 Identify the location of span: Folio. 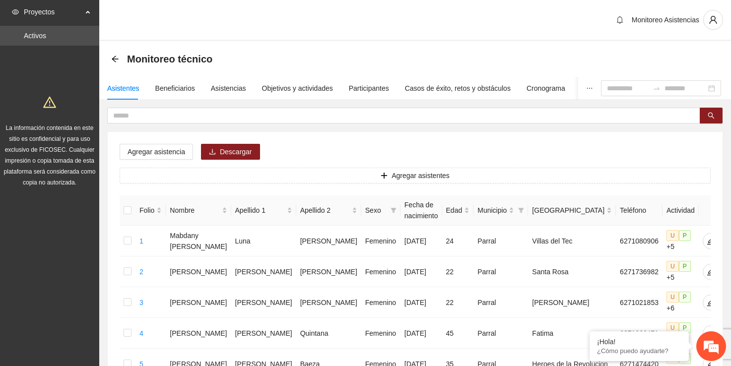
(147, 210).